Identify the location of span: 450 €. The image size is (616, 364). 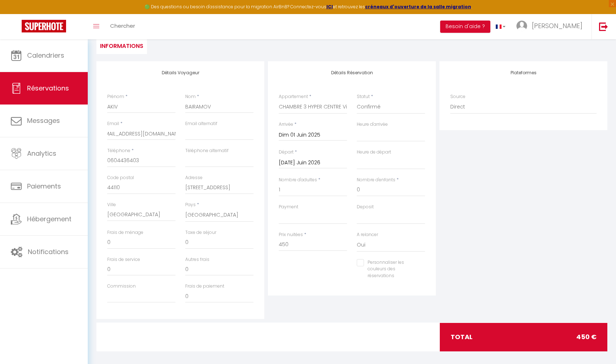
(586, 338).